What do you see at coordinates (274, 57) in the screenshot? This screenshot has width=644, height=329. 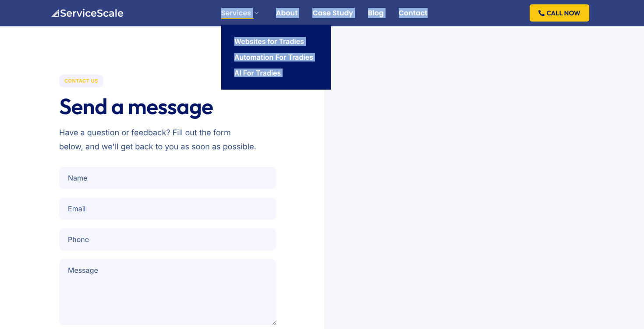 I see `a: Automation For Tradies` at bounding box center [274, 57].